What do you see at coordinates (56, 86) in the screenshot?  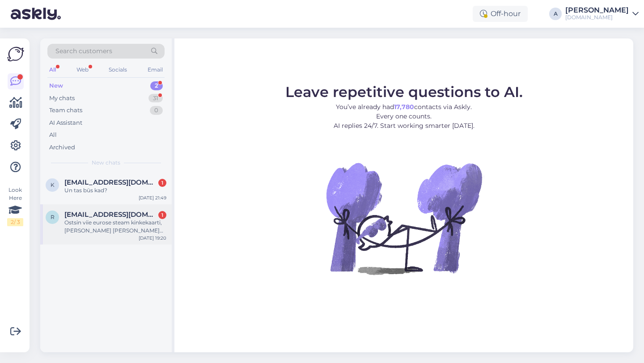 I see `div: New` at bounding box center [56, 86].